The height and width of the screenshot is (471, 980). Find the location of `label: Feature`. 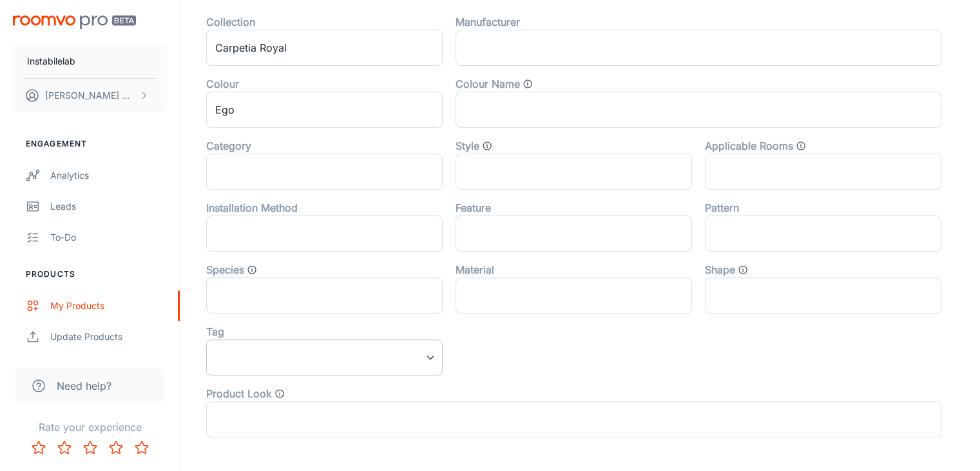

label: Feature is located at coordinates (473, 208).